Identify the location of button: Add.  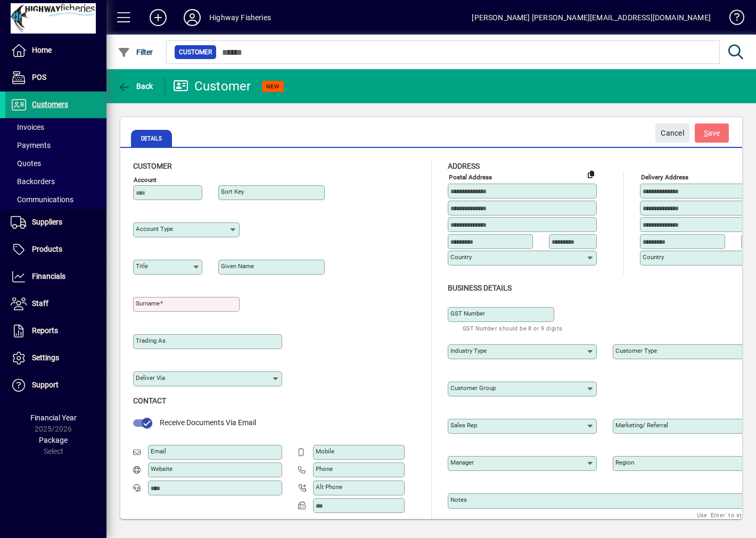
(158, 18).